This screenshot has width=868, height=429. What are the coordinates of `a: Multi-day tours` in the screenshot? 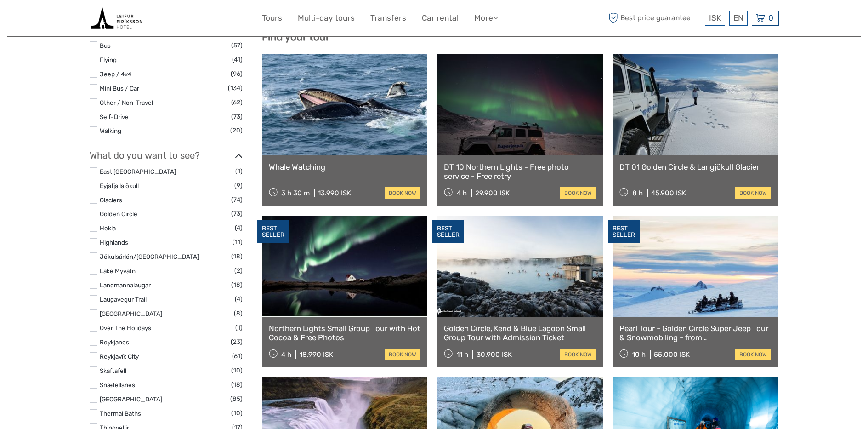 It's located at (326, 18).